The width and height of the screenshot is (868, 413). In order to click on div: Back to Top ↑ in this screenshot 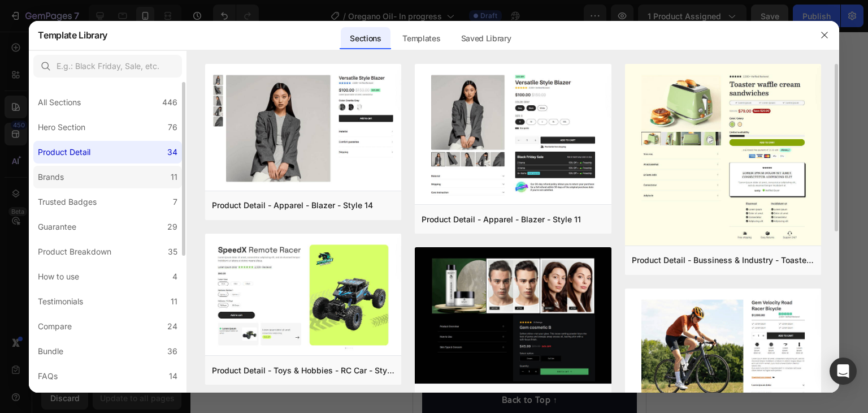, I will do `click(117, 368)`.